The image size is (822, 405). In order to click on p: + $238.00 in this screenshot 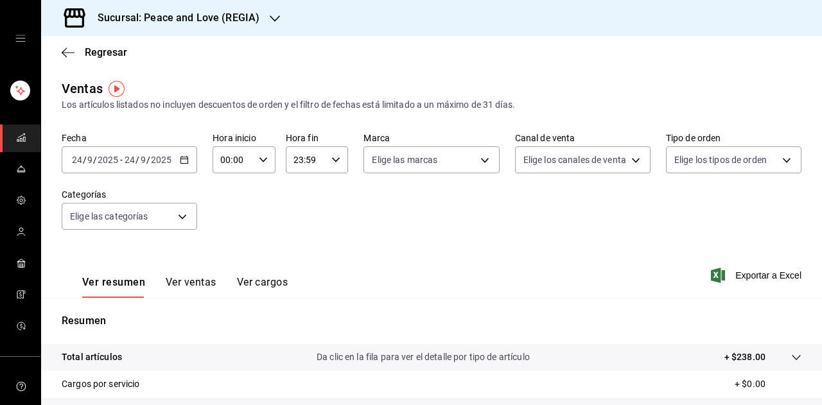, I will do `click(745, 357)`.